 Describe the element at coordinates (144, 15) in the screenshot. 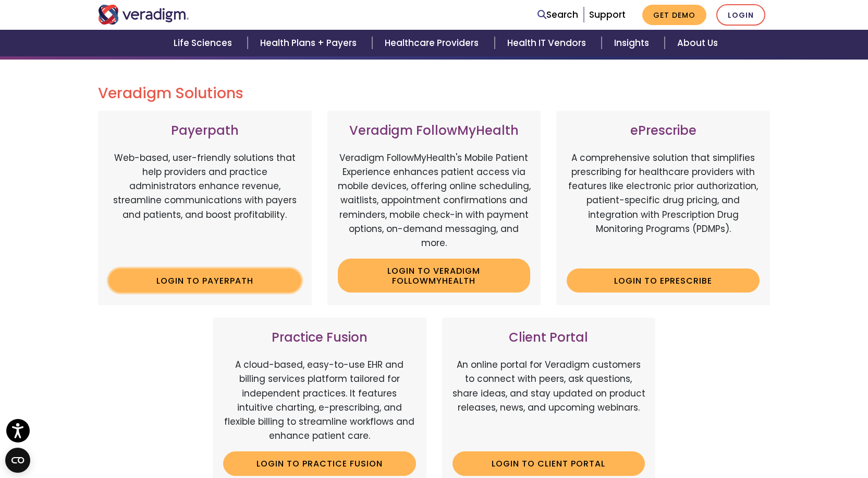

I see `img: Veradigm logo` at that location.